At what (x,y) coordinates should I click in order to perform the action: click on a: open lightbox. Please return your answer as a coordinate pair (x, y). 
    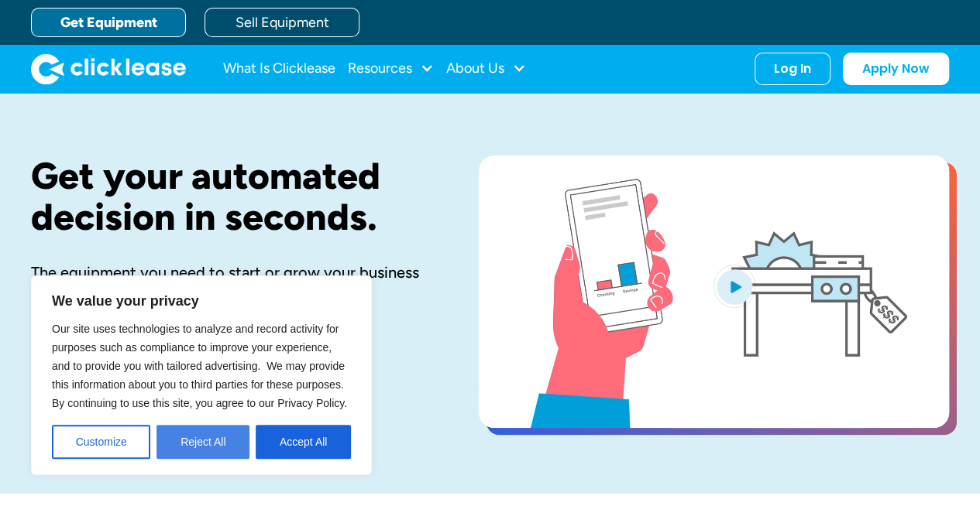
    Looking at the image, I should click on (713, 292).